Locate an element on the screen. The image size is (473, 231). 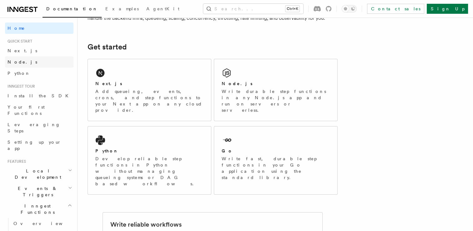
p: Add queueing, events, crons, and step functions to your Next app on any cloud provider. is located at coordinates (149, 101).